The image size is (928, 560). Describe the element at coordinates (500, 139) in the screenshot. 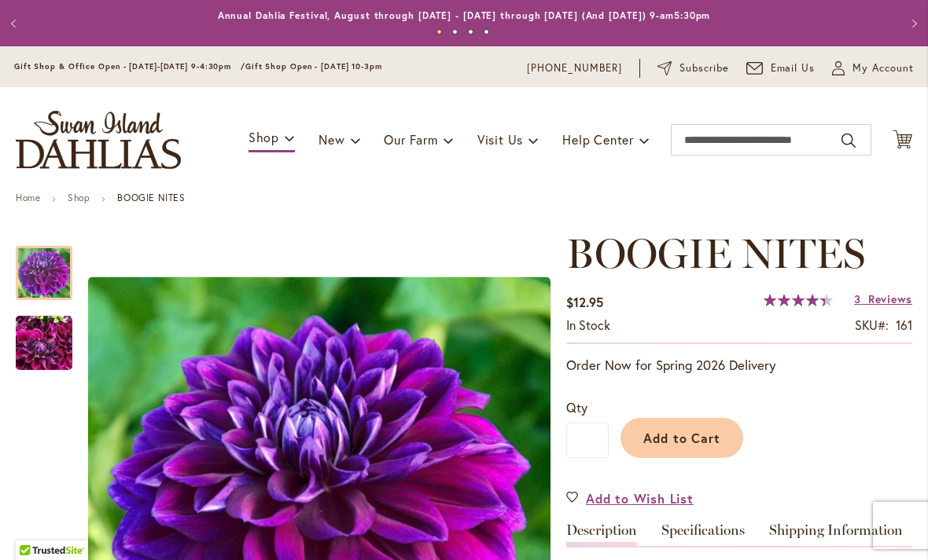

I see `span: Visit Us` at that location.